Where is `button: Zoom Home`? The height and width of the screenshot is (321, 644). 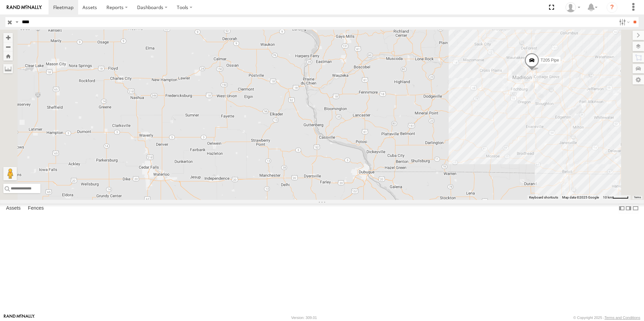
button: Zoom Home is located at coordinates (8, 55).